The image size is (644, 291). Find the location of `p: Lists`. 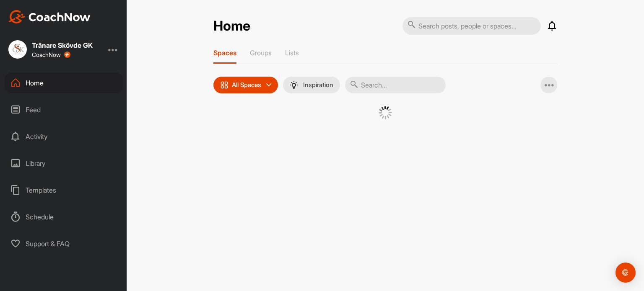

p: Lists is located at coordinates (292, 52).